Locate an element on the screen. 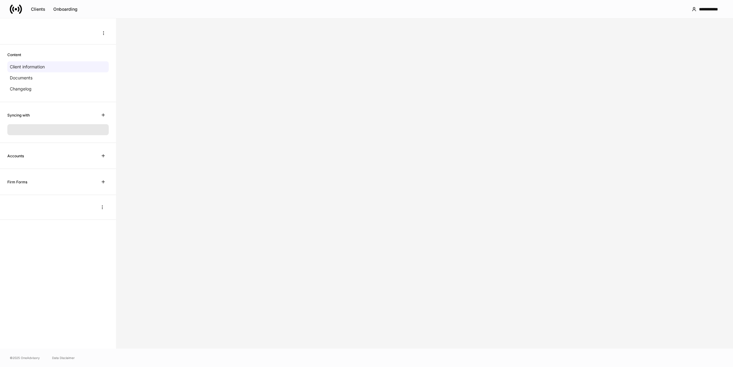 The width and height of the screenshot is (733, 367). a: Data Disclaimer is located at coordinates (63, 358).